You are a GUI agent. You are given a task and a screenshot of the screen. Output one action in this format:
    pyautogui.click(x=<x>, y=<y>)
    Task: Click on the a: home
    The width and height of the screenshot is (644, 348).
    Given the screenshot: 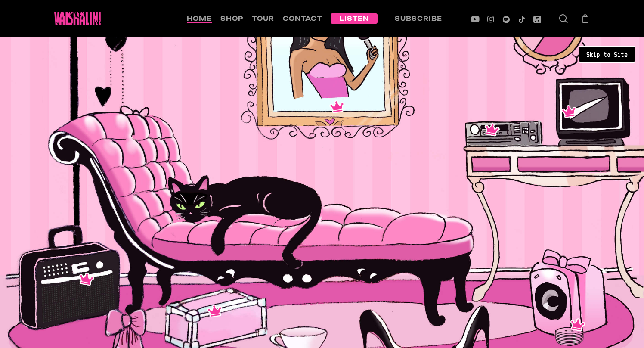 What is the action you would take?
    pyautogui.click(x=199, y=19)
    